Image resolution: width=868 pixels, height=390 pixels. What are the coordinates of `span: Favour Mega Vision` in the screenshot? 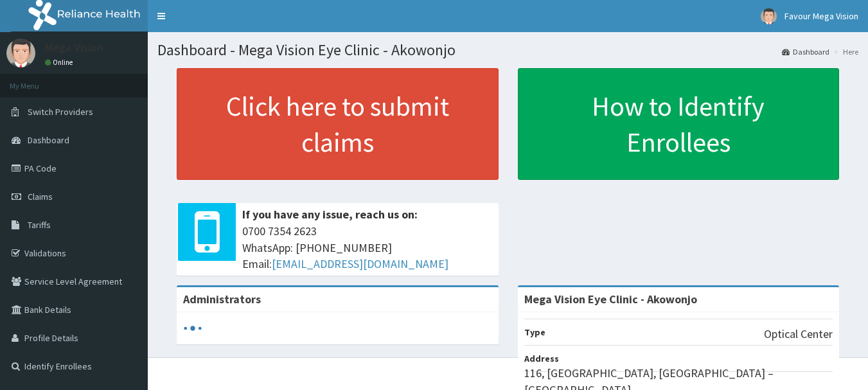 It's located at (821, 16).